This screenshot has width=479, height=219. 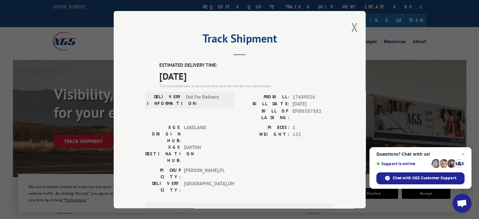 What do you see at coordinates (205, 133) in the screenshot?
I see `span: LAKELAND` at bounding box center [205, 133].